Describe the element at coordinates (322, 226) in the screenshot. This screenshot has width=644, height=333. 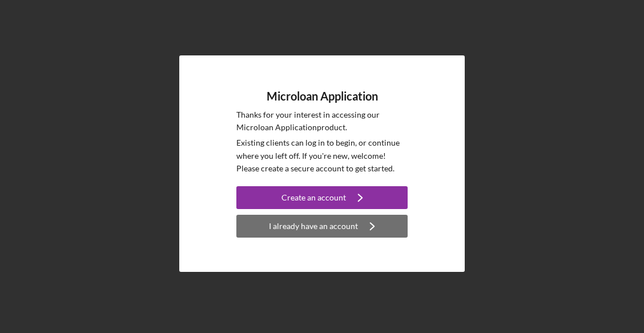
I see `button: I already have an account` at that location.